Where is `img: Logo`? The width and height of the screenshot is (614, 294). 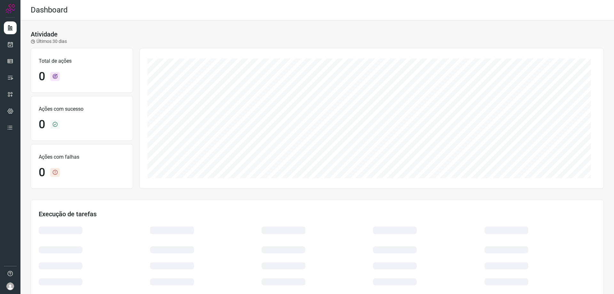
img: Logo is located at coordinates (10, 9).